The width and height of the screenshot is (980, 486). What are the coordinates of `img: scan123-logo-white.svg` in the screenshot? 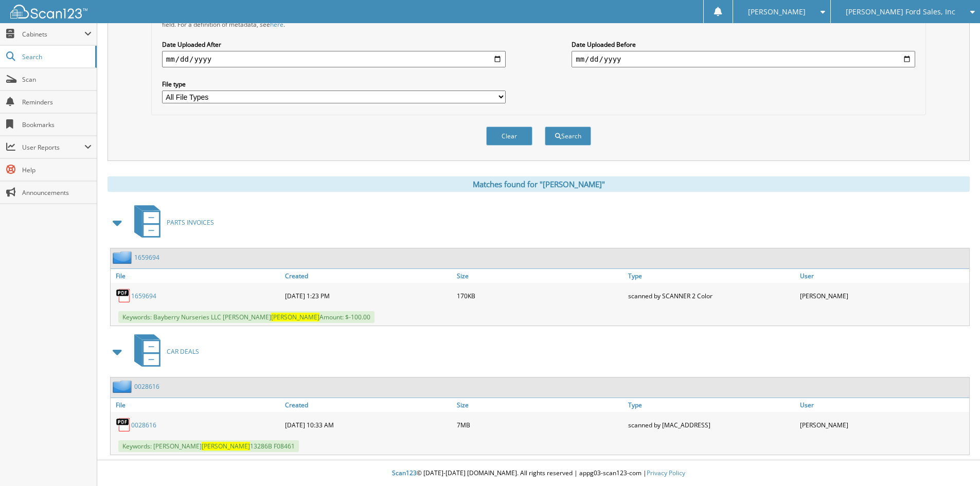 It's located at (49, 11).